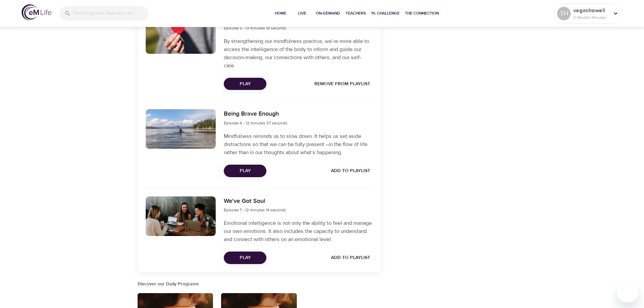 This screenshot has height=308, width=644. What do you see at coordinates (255, 210) in the screenshot?
I see `span: Episode 7 - 12 minutes 14 seconds` at bounding box center [255, 210].